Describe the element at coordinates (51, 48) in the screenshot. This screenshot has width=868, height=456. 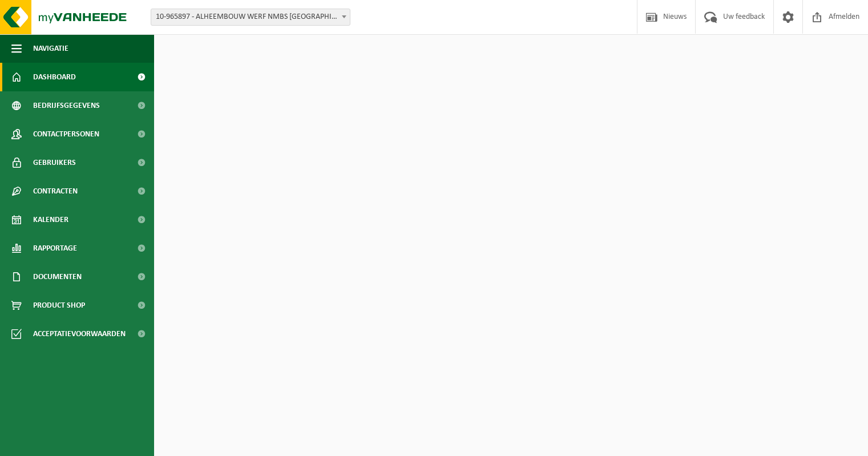
I see `span: Navigatie` at that location.